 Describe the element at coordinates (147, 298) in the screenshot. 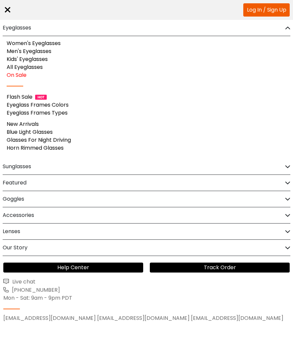

I see `div: Mon - Sat: 9am - 9pm PDT` at that location.